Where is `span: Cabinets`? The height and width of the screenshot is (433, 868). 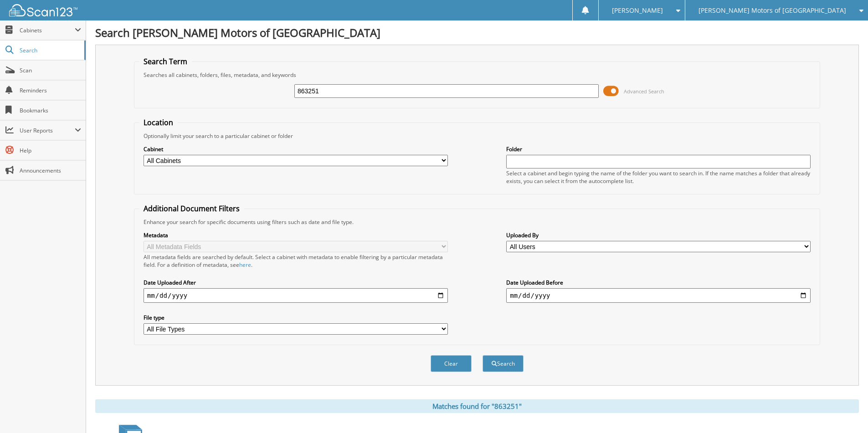 span: Cabinets is located at coordinates (47, 30).